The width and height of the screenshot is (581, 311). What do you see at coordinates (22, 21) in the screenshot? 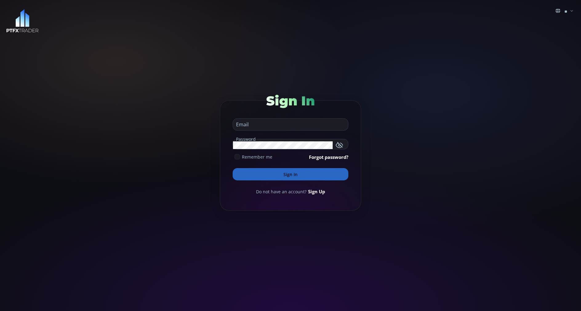
I see `img: LOGO` at bounding box center [22, 21].